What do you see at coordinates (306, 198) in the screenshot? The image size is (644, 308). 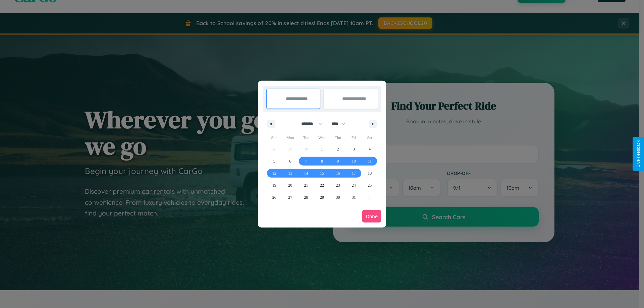 I see `span: 28` at bounding box center [306, 198].